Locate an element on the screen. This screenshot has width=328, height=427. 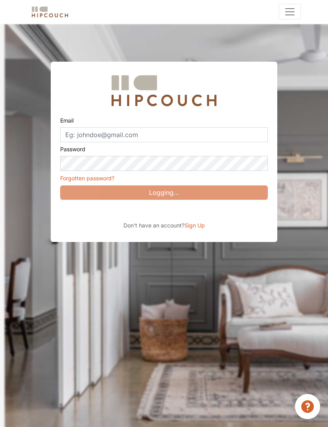
label: Password is located at coordinates (73, 149).